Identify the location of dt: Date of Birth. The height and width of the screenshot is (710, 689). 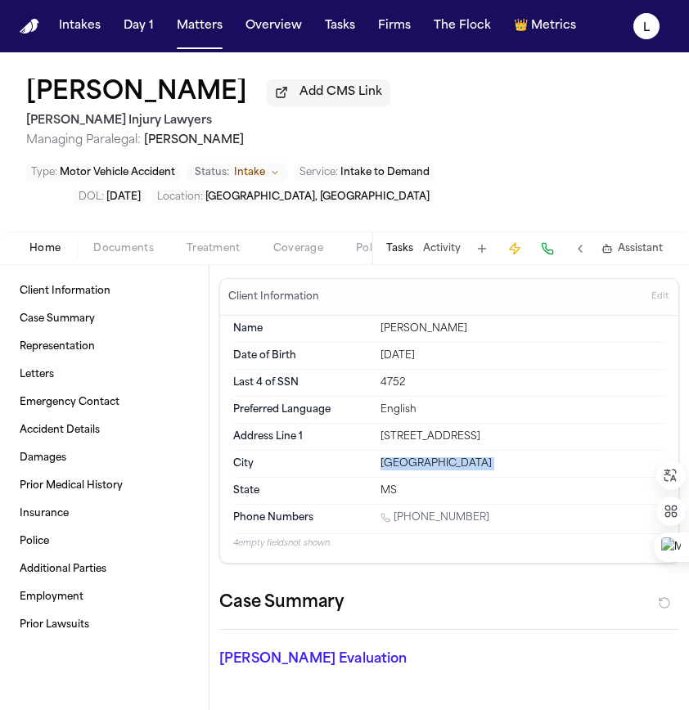
(302, 356).